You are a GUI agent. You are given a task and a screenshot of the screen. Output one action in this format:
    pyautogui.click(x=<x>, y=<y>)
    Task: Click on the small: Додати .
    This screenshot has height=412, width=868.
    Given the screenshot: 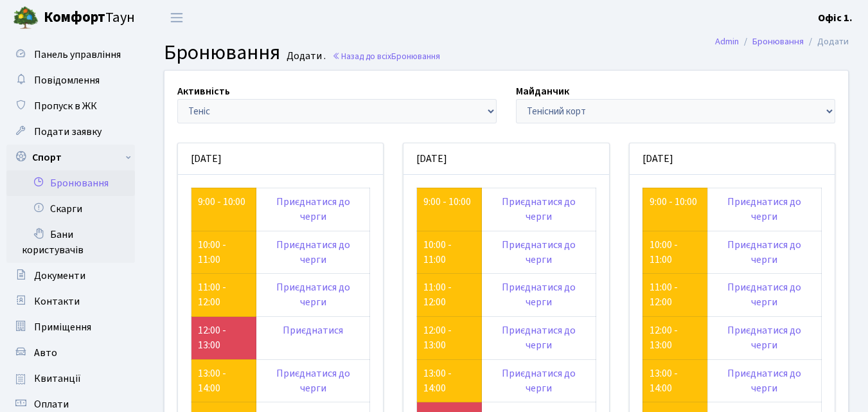 What is the action you would take?
    pyautogui.click(x=305, y=56)
    